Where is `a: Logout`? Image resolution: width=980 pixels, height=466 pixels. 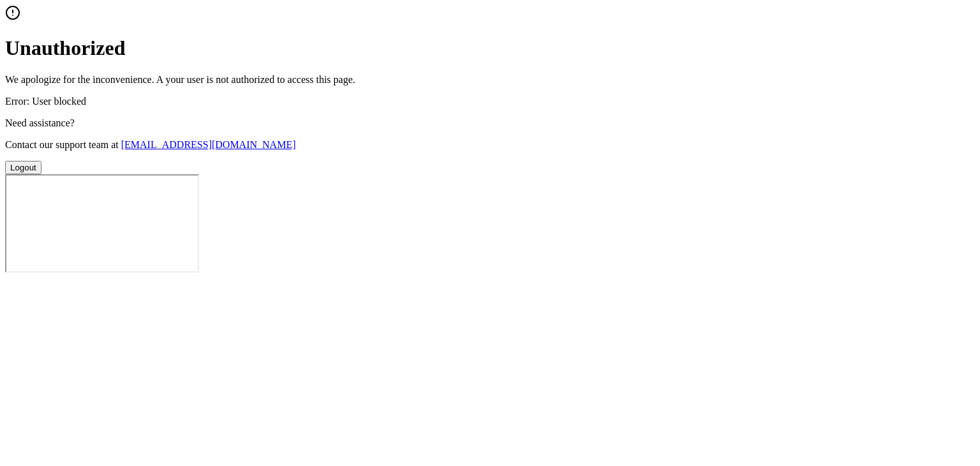
a: Logout is located at coordinates (23, 166).